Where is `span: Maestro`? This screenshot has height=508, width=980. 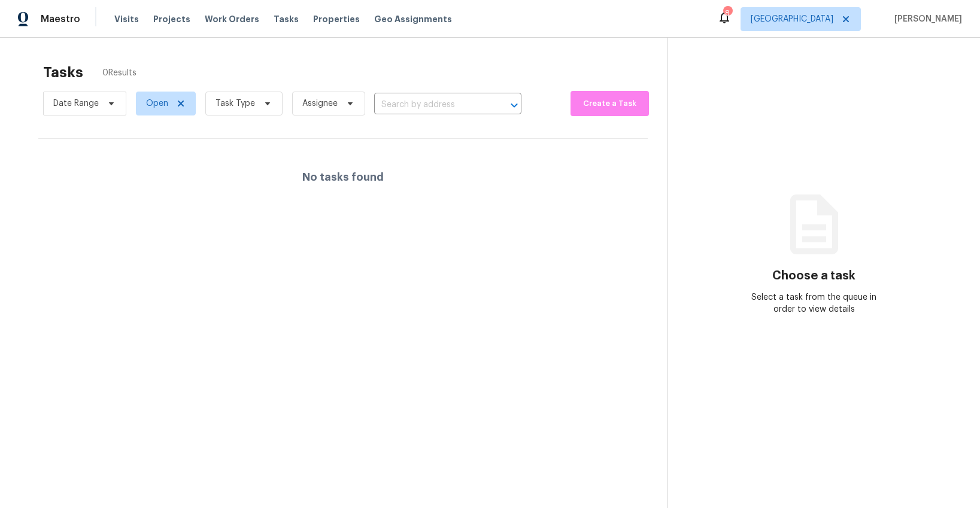 span: Maestro is located at coordinates (61, 19).